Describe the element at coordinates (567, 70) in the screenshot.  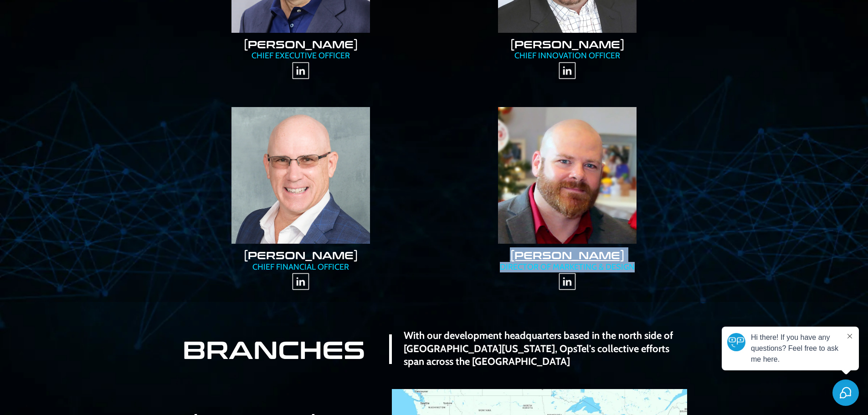
I see `a: https://www.linkedin.com/in/pprinke/` at that location.